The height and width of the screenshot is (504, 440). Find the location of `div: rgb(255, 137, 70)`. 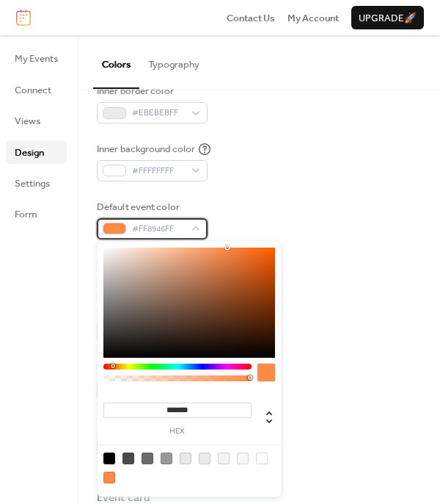

div: rgb(255, 137, 70) is located at coordinates (109, 477).